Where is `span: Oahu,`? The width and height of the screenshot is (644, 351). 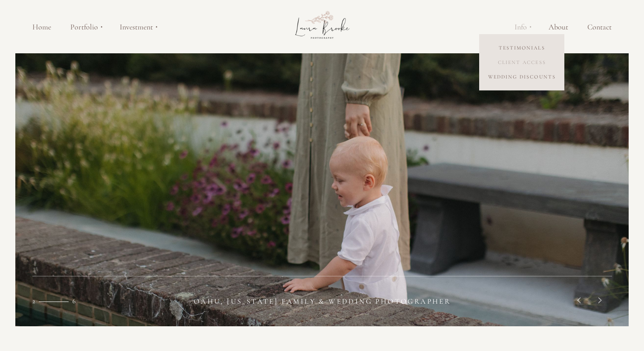 span: Oahu, is located at coordinates (208, 301).